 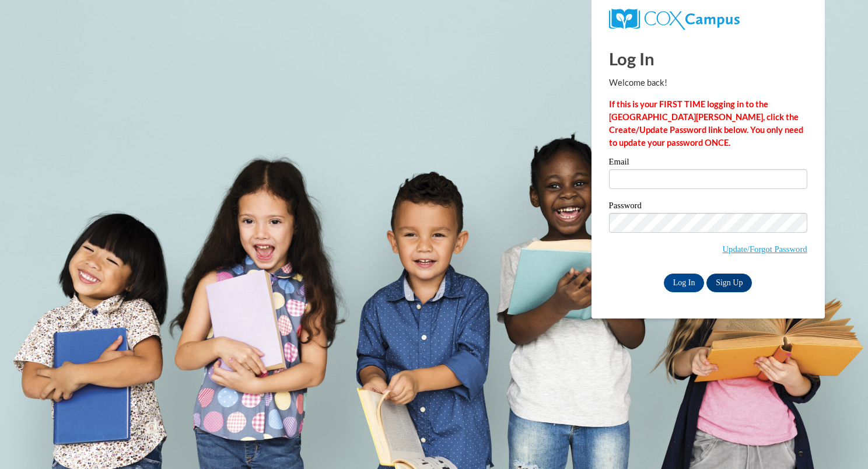 I want to click on img: COX Campus, so click(x=674, y=19).